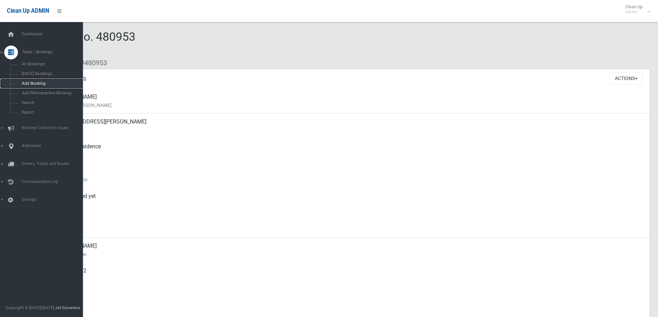 The image size is (658, 317). What do you see at coordinates (349, 130) in the screenshot?
I see `small: Address` at bounding box center [349, 130].